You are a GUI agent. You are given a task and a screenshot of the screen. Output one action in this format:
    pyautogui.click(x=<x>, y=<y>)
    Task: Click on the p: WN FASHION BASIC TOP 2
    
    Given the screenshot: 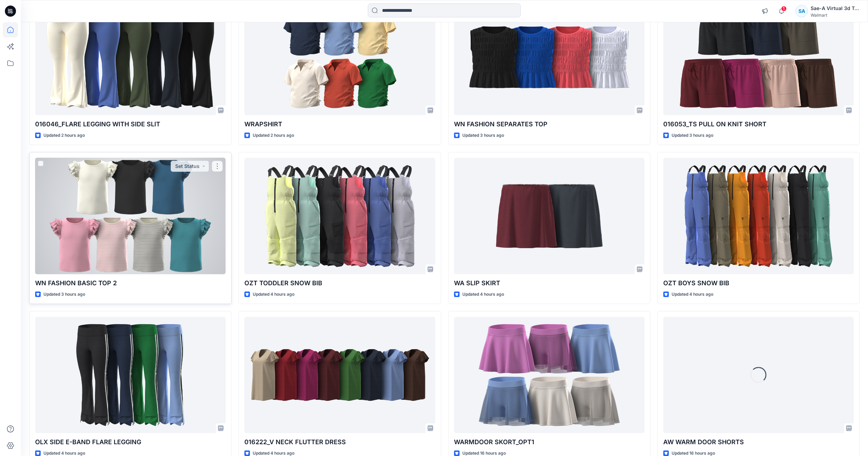 What is the action you would take?
    pyautogui.click(x=130, y=283)
    